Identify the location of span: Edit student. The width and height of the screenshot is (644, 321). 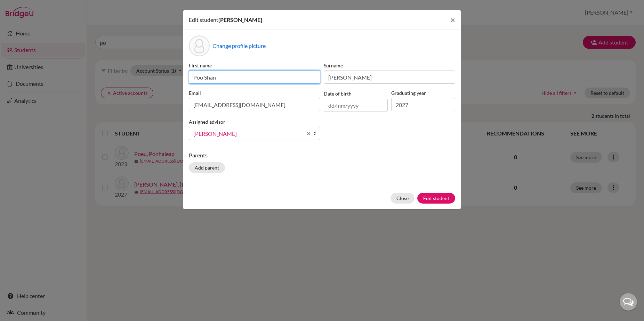
(204, 19).